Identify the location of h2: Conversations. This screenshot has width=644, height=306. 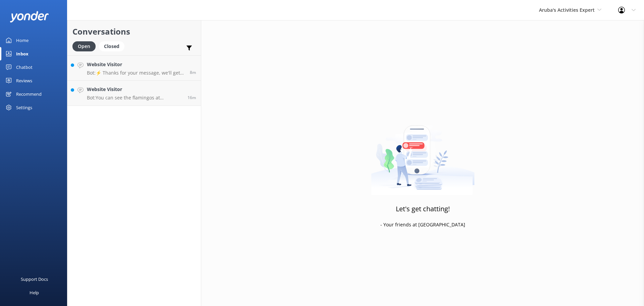
(134, 32).